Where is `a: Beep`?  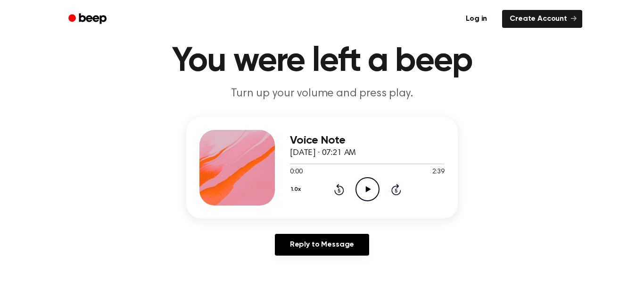
a: Beep is located at coordinates (88, 19).